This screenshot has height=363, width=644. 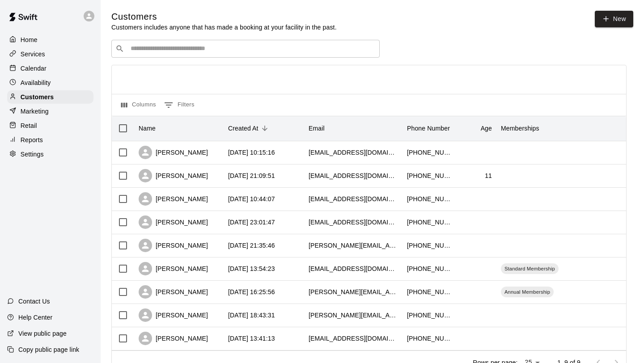 What do you see at coordinates (527, 292) in the screenshot?
I see `div: Annual Membership` at bounding box center [527, 292].